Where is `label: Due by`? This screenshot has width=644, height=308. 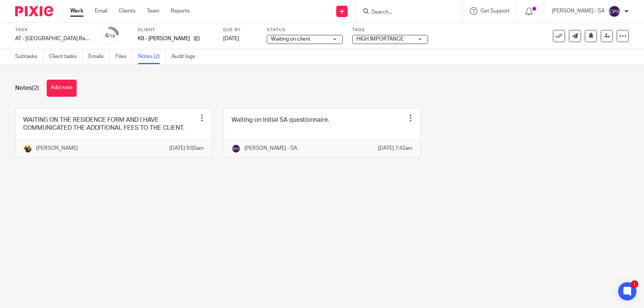 label: Due by is located at coordinates (240, 30).